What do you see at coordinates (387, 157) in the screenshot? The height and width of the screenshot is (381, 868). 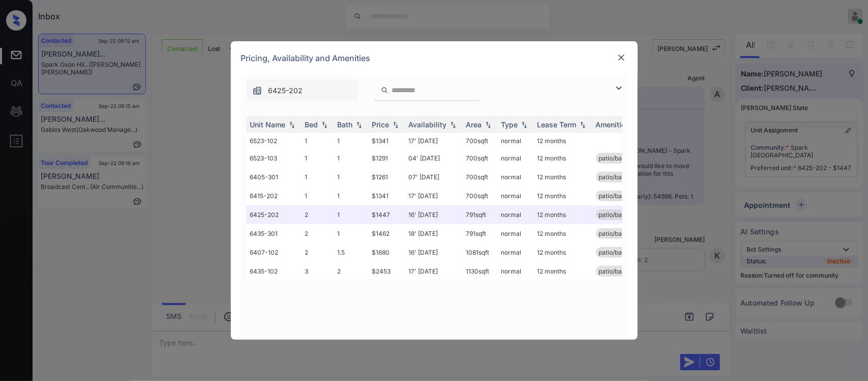 I see `td: $1291` at bounding box center [387, 157].